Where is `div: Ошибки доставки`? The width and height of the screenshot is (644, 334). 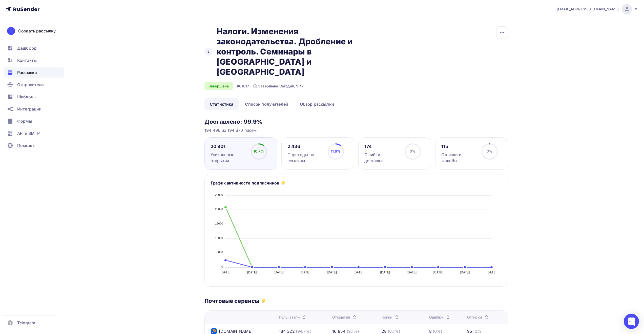 div: Ошибки доставки is located at coordinates (382, 158).